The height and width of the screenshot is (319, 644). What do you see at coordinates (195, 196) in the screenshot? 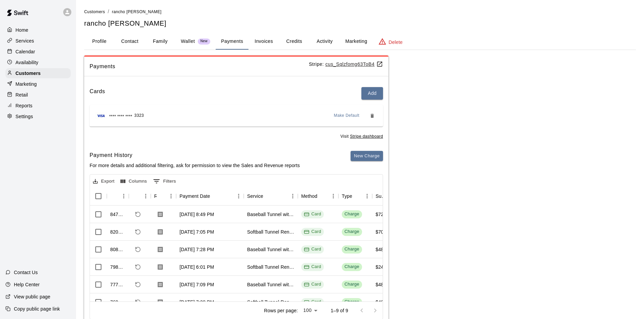
I see `div: Payment Date` at bounding box center [195, 196].